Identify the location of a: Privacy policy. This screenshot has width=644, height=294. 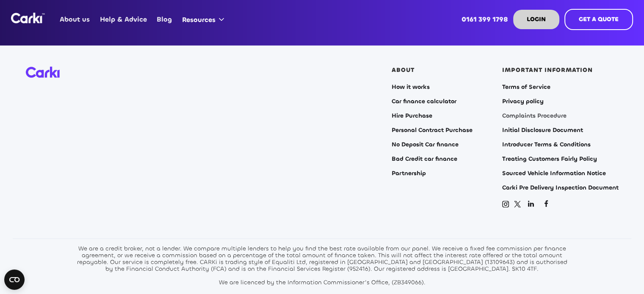
(523, 101).